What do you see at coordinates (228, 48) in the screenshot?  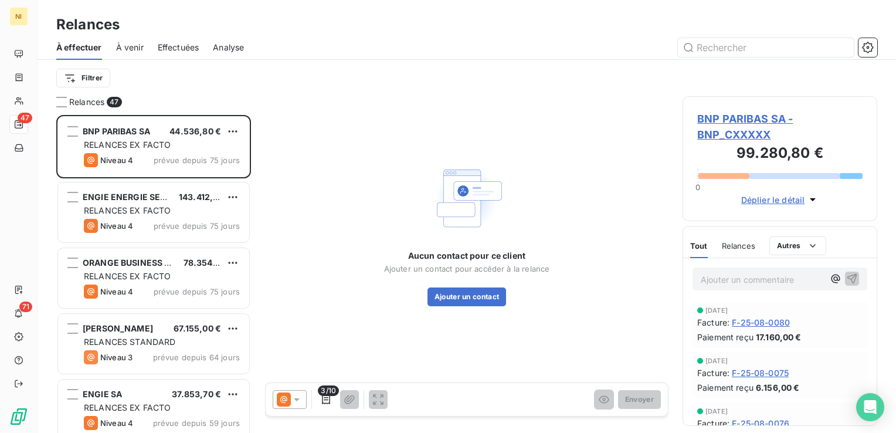 I see `span: Analyse` at bounding box center [228, 48].